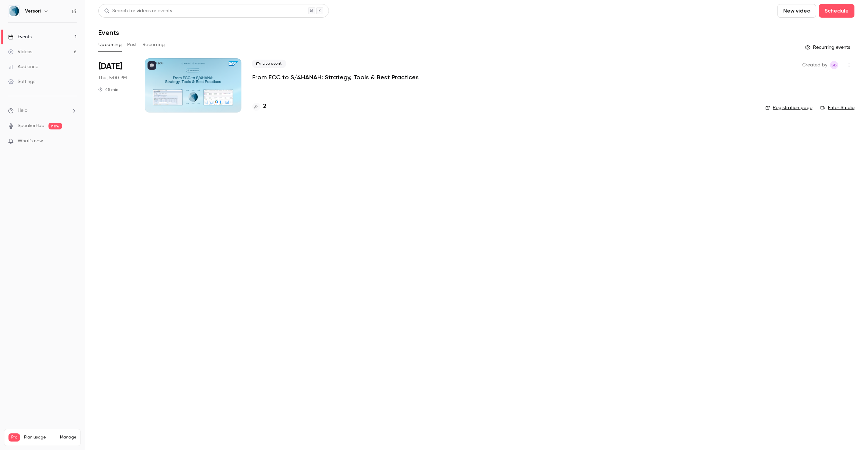 This screenshot has width=868, height=450. I want to click on span: Help, so click(22, 110).